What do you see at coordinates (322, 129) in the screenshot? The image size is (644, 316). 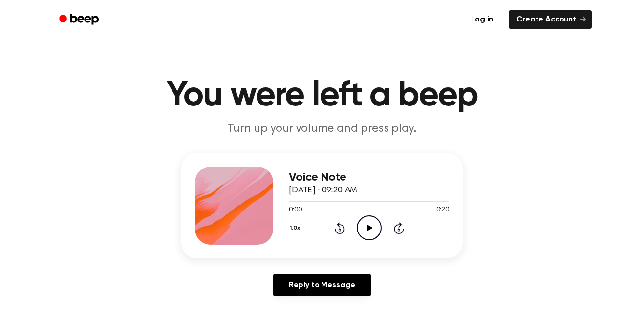 I see `p: Turn up your volume and press play.` at bounding box center [322, 129].